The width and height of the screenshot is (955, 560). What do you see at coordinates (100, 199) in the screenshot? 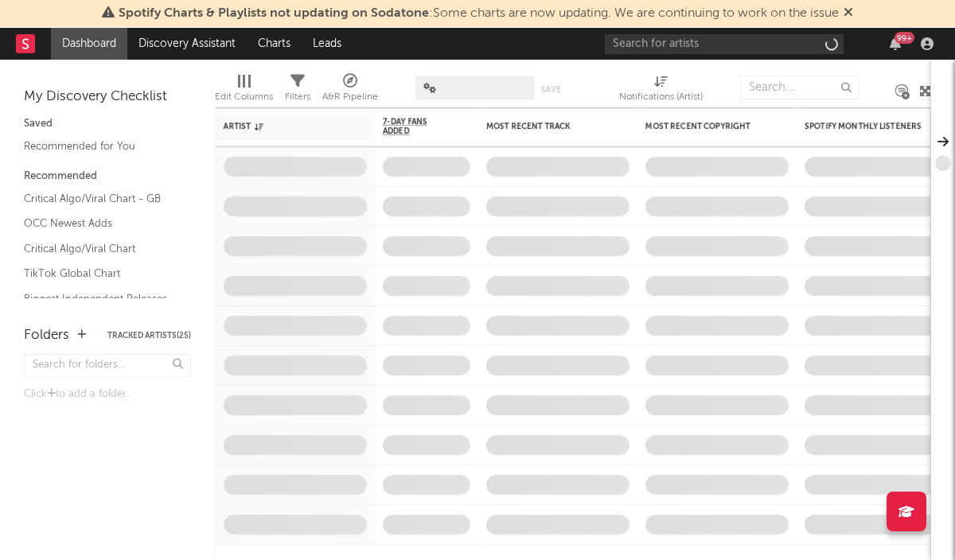
I see `a: Critical Algo/Viral Chart - GB` at bounding box center [100, 199].